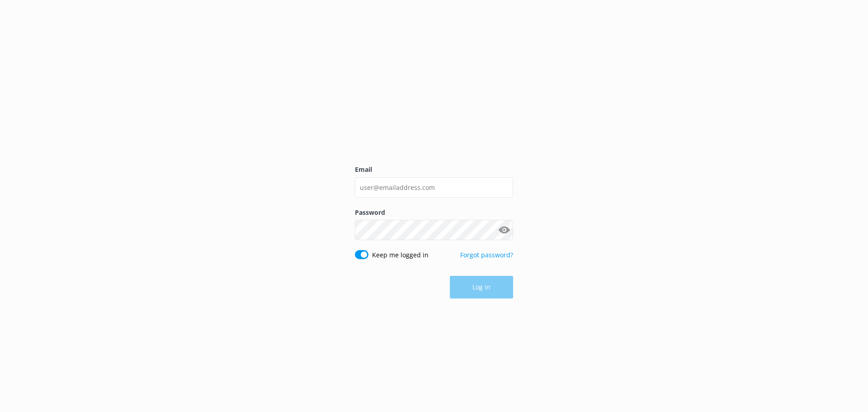 Image resolution: width=868 pixels, height=412 pixels. What do you see at coordinates (434, 169) in the screenshot?
I see `label: Email` at bounding box center [434, 169].